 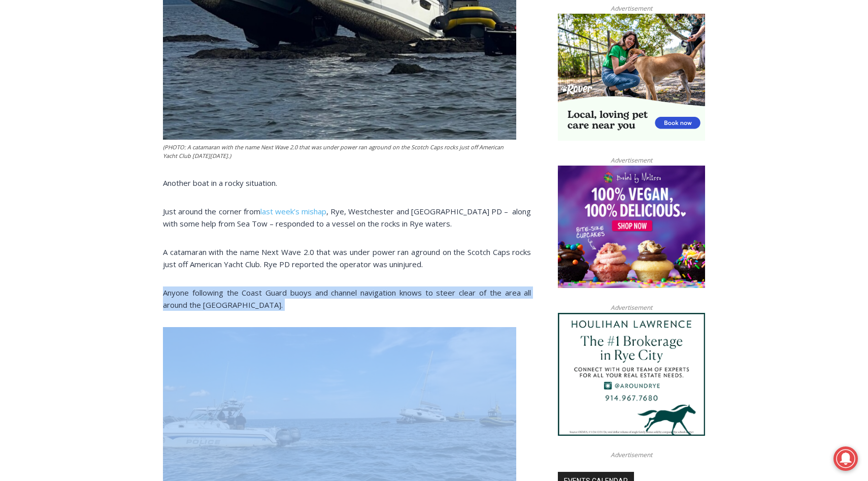 What do you see at coordinates (347, 258) in the screenshot?
I see `p: A catamaran with the name Next Wave 2.0 that was under power ran aground on the Scotch Caps rocks...` at bounding box center [347, 258].